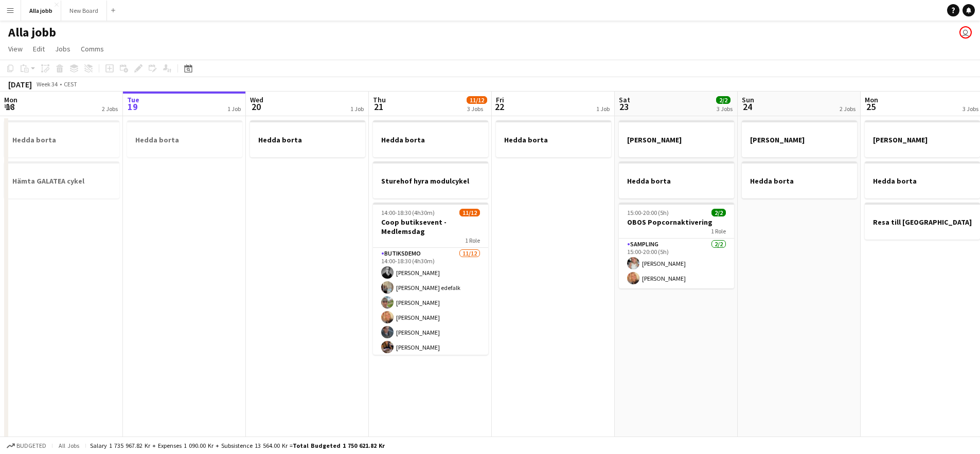  Describe the element at coordinates (84, 10) in the screenshot. I see `button: New Board` at that location.